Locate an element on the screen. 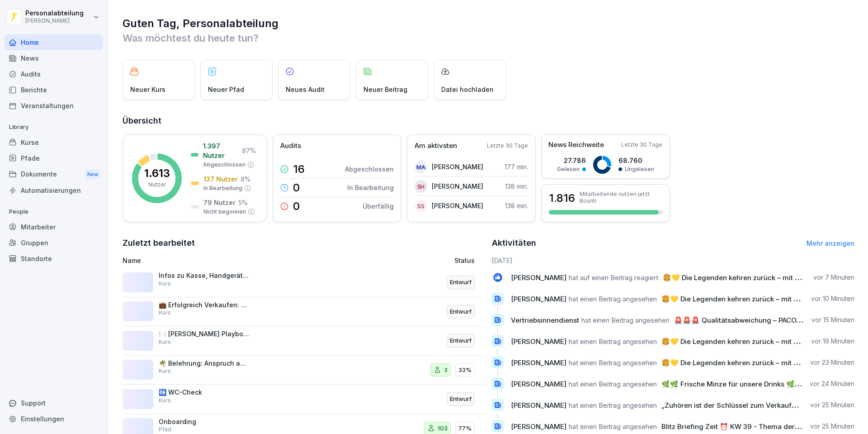 The width and height of the screenshot is (868, 434). div: Berichte is located at coordinates (54, 90).